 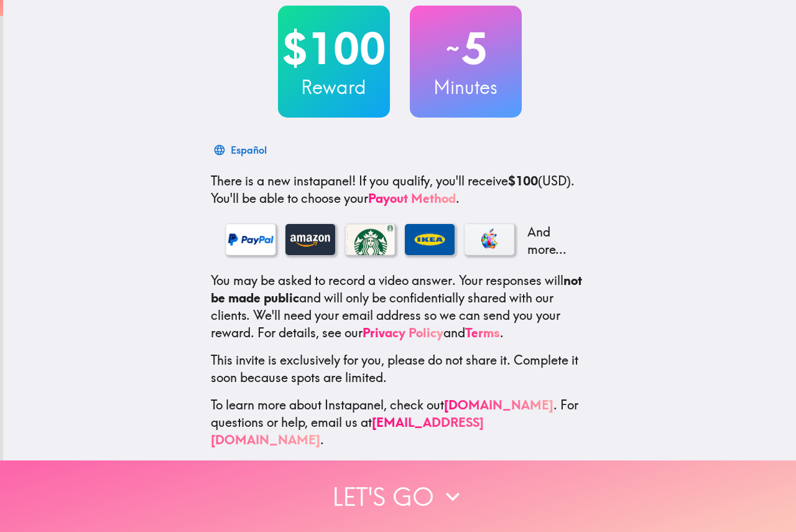 What do you see at coordinates (483, 333) in the screenshot?
I see `a: Terms` at bounding box center [483, 333].